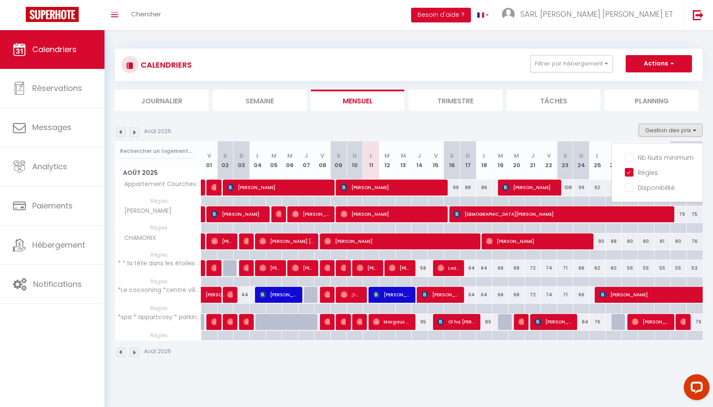 This screenshot has height=407, width=713. Describe the element at coordinates (549, 268) in the screenshot. I see `div: 74` at that location.